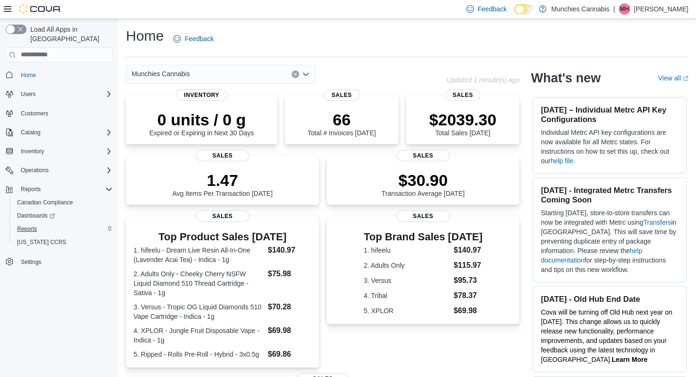 Image resolution: width=696 pixels, height=377 pixels. Describe the element at coordinates (199, 336) in the screenshot. I see `dt: 4. XPLOR - Jungle Fruit Disposable Vape - Indica - 1g` at that location.